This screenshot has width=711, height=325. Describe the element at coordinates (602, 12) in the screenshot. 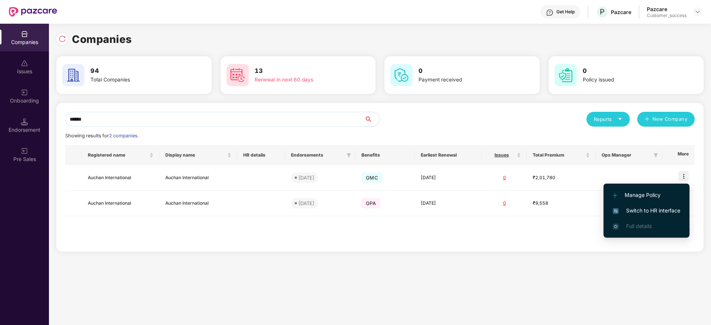

I see `span: P` at that location.